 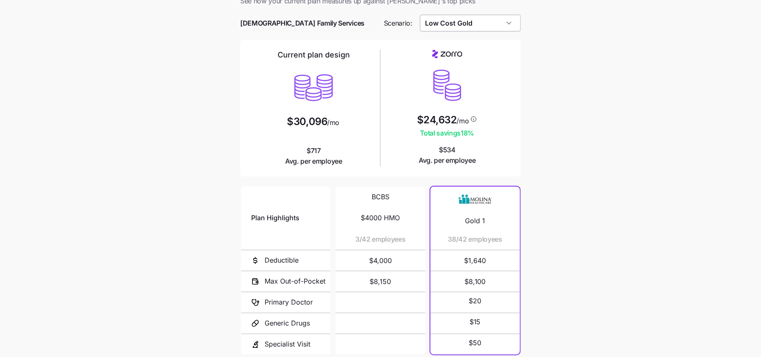 I want to click on span: Primary Doctor, so click(x=288, y=302).